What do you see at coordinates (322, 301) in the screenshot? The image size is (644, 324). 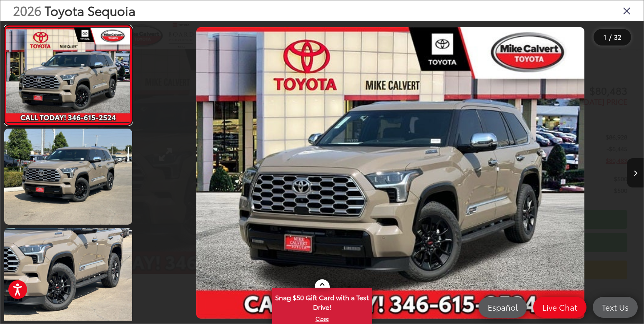 I see `span: Snag $50 Gift Card with a Test Drive!` at bounding box center [322, 301].